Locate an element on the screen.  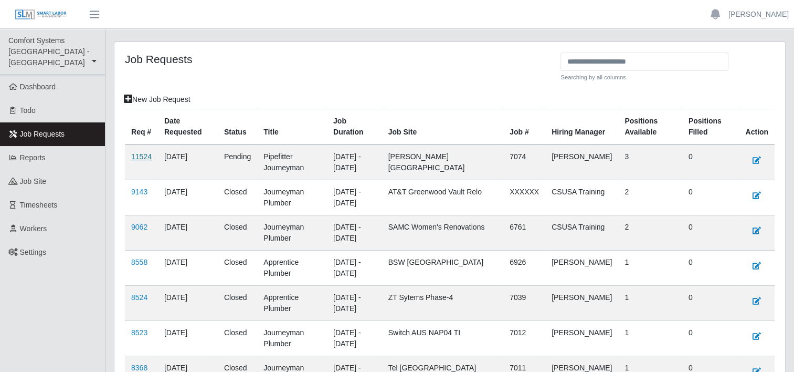
td: 6926 is located at coordinates (524, 267).